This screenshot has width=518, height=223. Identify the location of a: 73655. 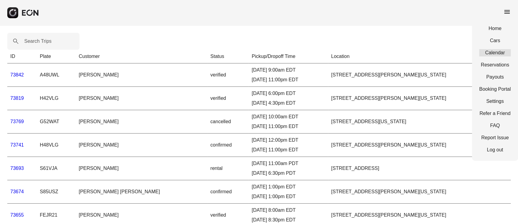
(17, 215).